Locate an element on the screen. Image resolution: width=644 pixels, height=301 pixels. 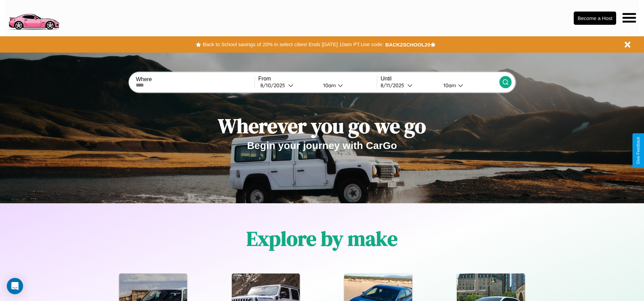
label: Where is located at coordinates (195, 80).